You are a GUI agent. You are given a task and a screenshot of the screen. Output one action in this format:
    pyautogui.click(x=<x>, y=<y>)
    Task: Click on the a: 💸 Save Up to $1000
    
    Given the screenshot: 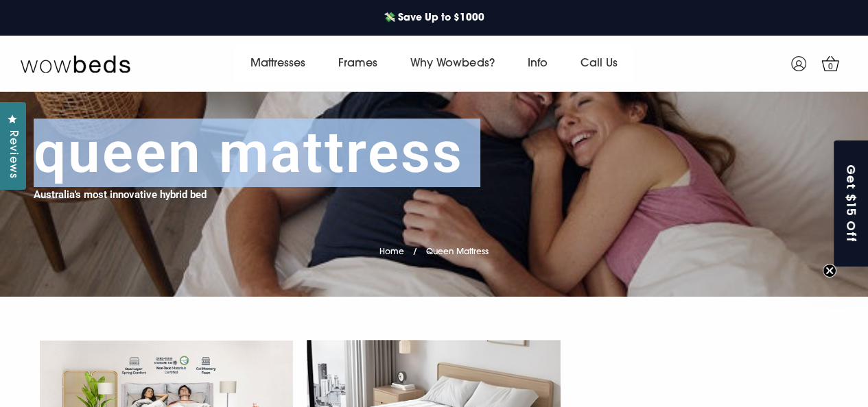 What is the action you would take?
    pyautogui.click(x=434, y=18)
    